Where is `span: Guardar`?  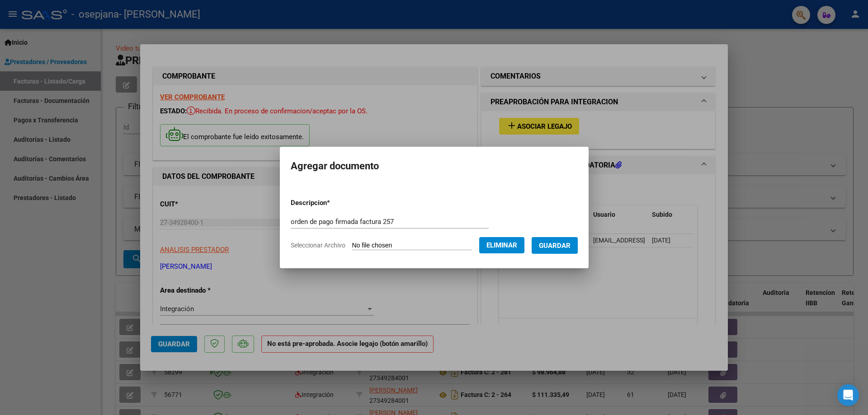
span: Guardar is located at coordinates (555, 246).